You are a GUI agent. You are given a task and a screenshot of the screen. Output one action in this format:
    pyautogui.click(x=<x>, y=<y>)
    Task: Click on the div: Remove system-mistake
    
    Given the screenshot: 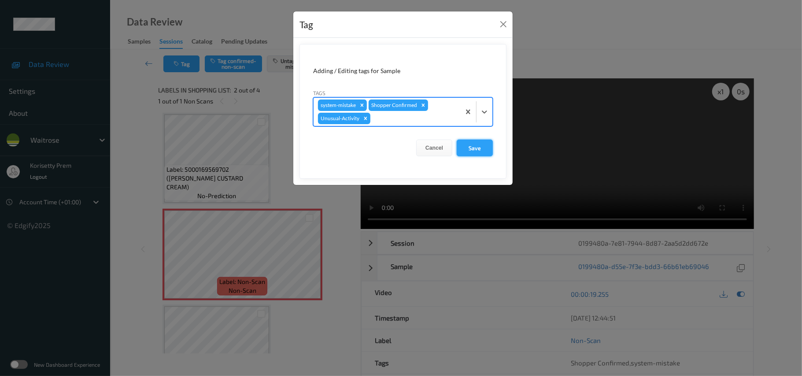 What is the action you would take?
    pyautogui.click(x=362, y=105)
    